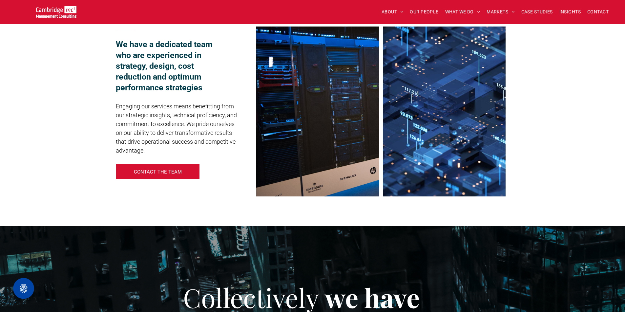 The image size is (625, 312). Describe the element at coordinates (176, 129) in the screenshot. I see `span: Engaging our services means benefitting from our strategic insights, technical proficiency, and c...` at that location.